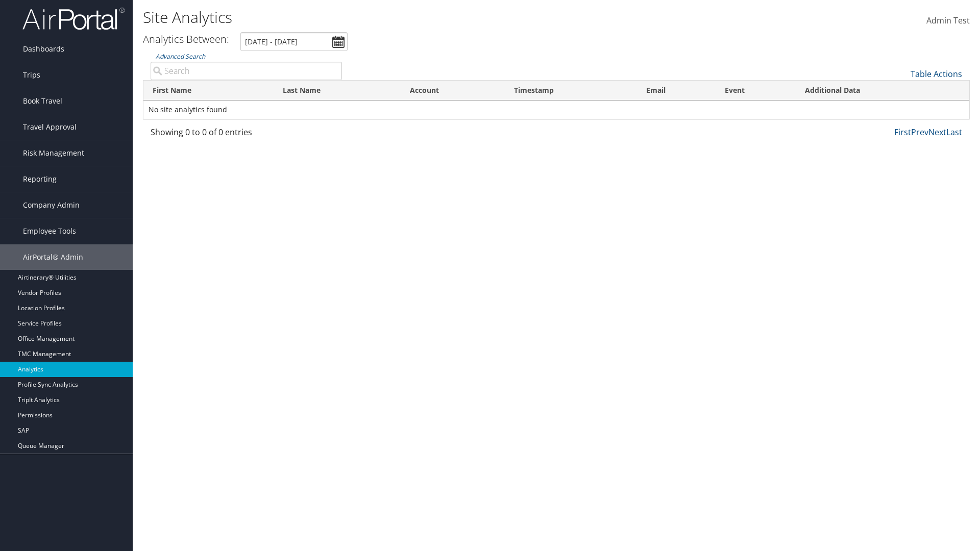 The width and height of the screenshot is (980, 551). Describe the element at coordinates (677, 90) in the screenshot. I see `th: Email` at that location.